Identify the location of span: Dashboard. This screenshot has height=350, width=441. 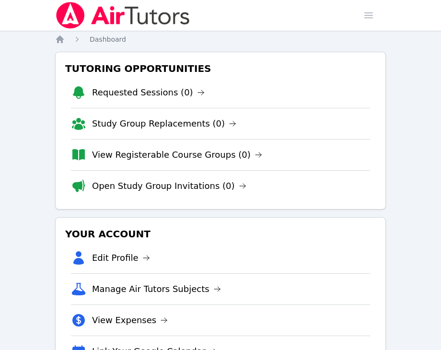
(108, 39).